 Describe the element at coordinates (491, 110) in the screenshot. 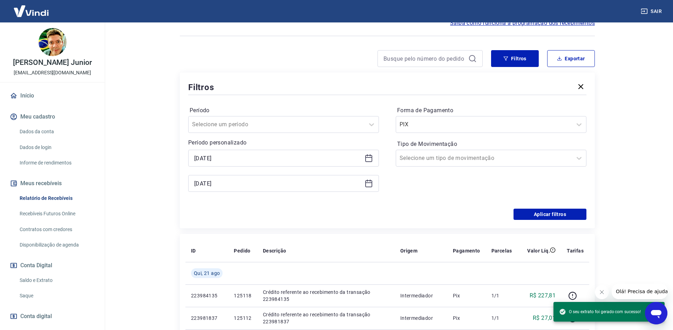

I see `label: Forma de Pagamento` at that location.